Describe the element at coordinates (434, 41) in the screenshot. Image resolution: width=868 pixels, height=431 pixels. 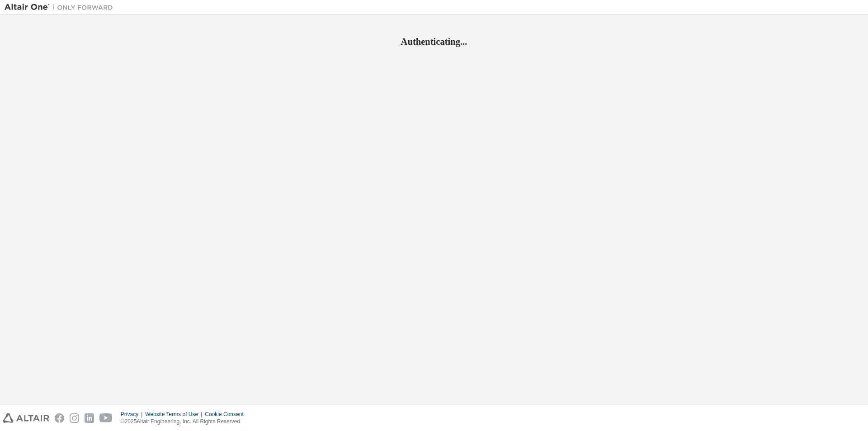
I see `h2: Authenticating...` at that location.